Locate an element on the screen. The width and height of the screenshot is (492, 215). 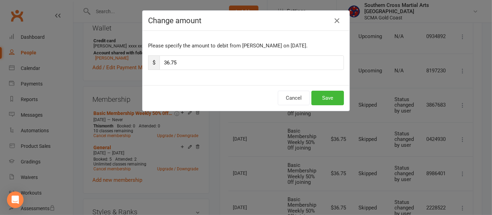
button: Cancel is located at coordinates (293, 98).